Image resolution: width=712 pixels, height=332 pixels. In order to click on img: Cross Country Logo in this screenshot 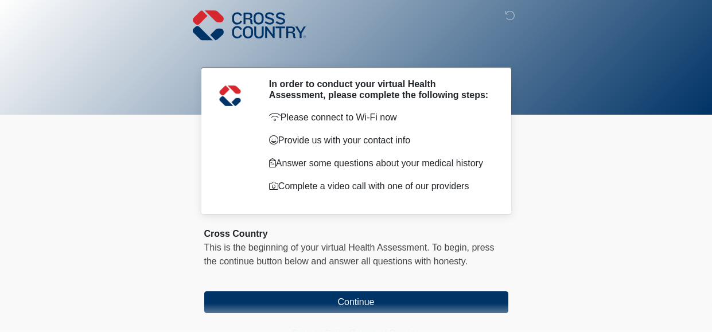, I will do `click(250, 25)`.